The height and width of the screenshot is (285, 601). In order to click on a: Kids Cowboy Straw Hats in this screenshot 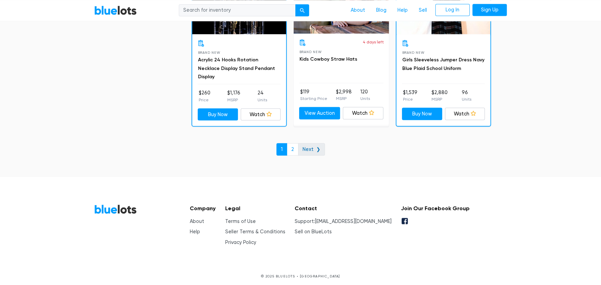, I will do `click(328, 59)`.